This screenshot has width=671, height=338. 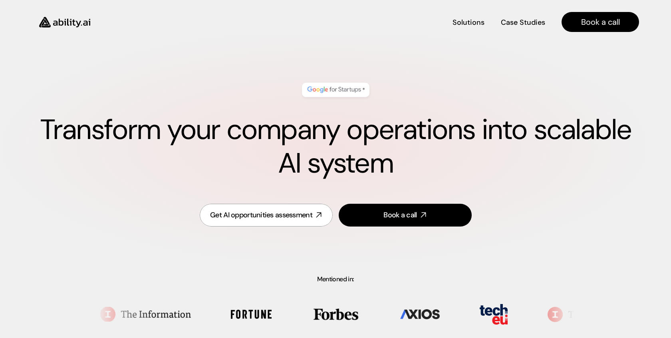 What do you see at coordinates (336, 147) in the screenshot?
I see `h1: Transform your company operations into scalable AI system` at bounding box center [336, 147].